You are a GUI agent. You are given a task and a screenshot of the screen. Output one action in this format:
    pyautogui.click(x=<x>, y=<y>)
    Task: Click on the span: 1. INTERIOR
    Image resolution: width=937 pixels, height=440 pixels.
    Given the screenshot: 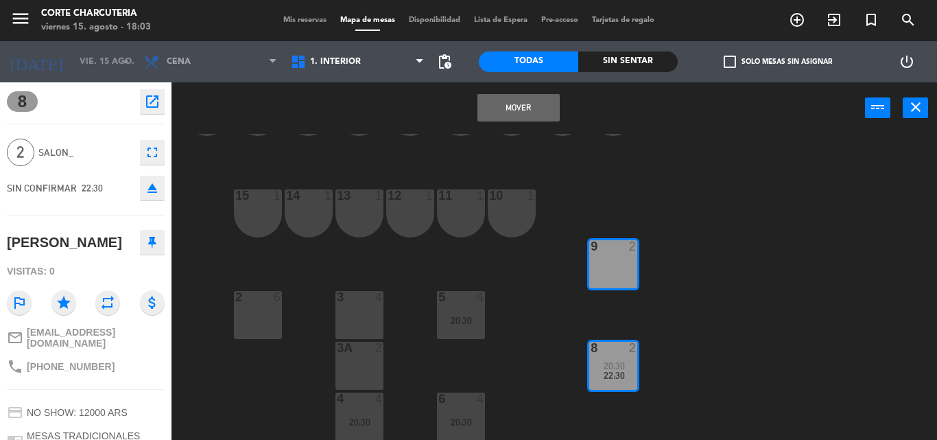 What is the action you would take?
    pyautogui.click(x=335, y=62)
    